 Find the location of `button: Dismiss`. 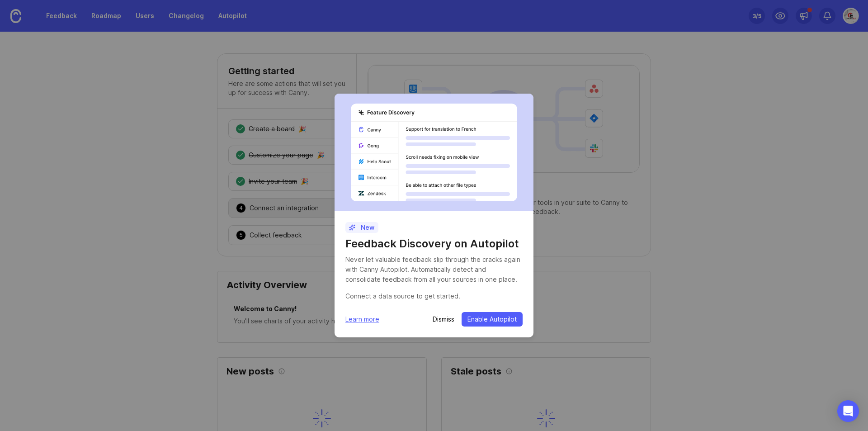

button: Dismiss is located at coordinates (444, 319).